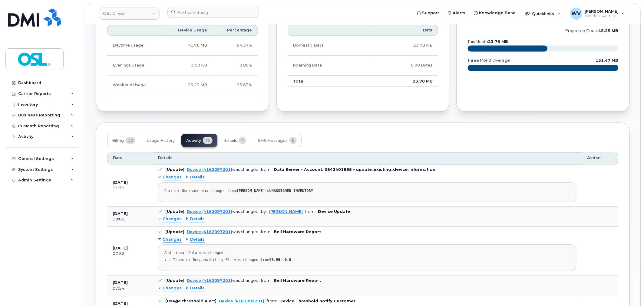  What do you see at coordinates (235, 85) in the screenshot?
I see `td: 15.63%` at bounding box center [235, 85].